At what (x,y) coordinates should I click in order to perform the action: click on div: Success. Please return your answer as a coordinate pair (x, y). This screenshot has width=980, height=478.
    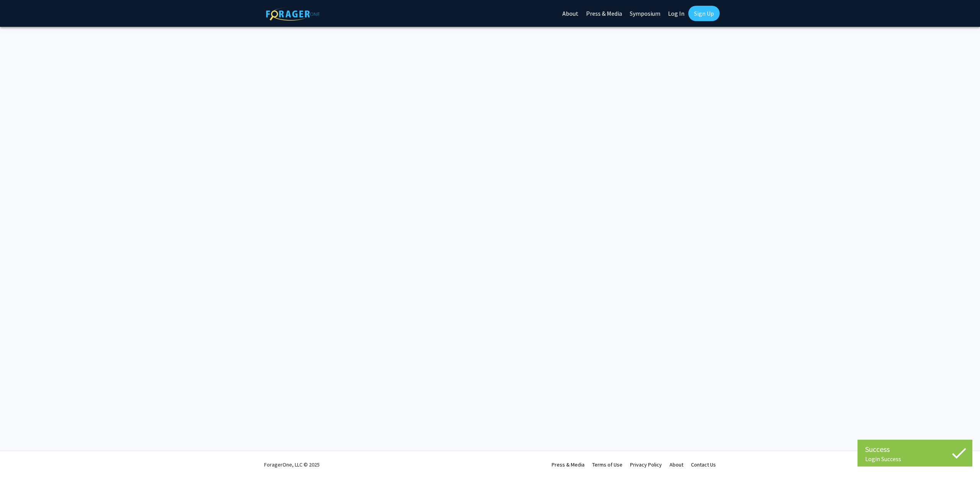
    Looking at the image, I should click on (915, 449).